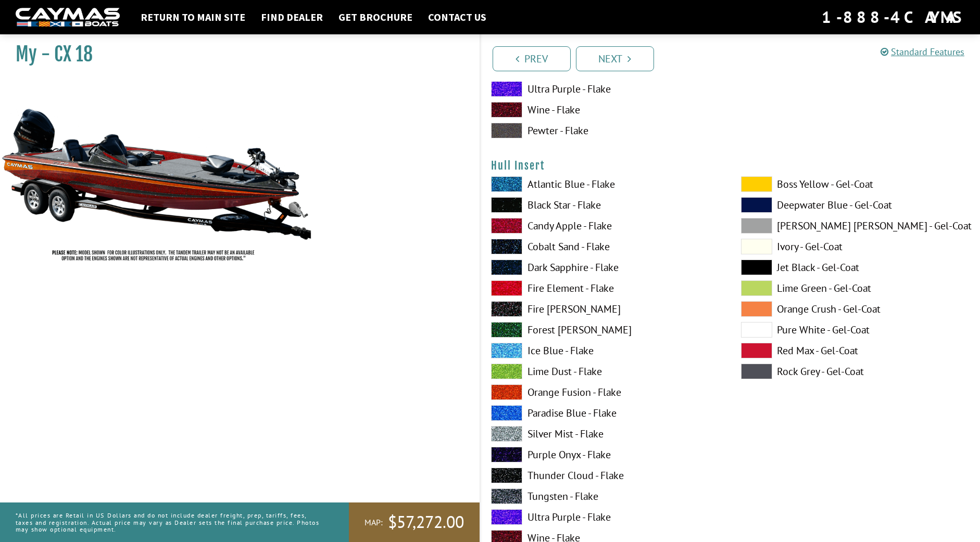 The height and width of the screenshot is (542, 980). What do you see at coordinates (605, 413) in the screenshot?
I see `label: Paradise Blue - Flake` at bounding box center [605, 413].